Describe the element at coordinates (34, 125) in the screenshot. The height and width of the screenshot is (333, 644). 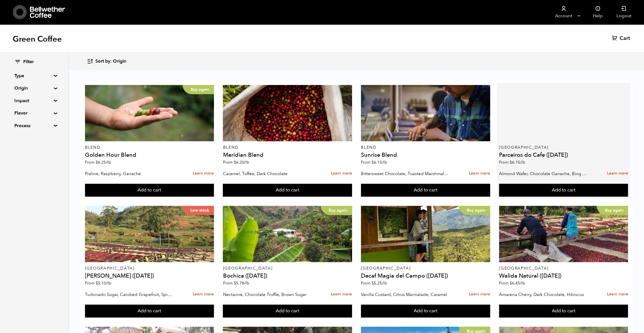
I see `summary: Process` at that location.